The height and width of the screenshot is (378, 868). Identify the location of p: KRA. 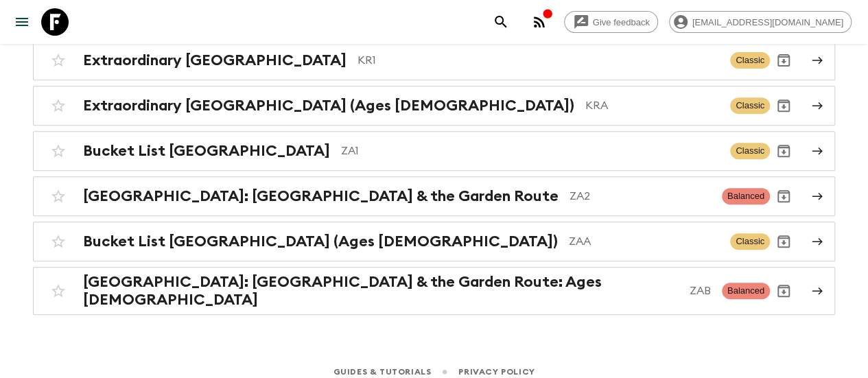
(652, 106).